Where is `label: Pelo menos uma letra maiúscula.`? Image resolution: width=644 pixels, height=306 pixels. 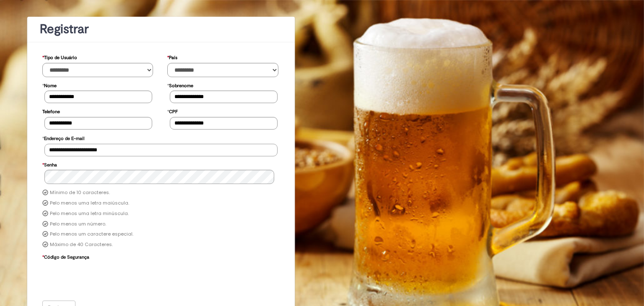
label: Pelo menos uma letra maiúscula. is located at coordinates (89, 203).